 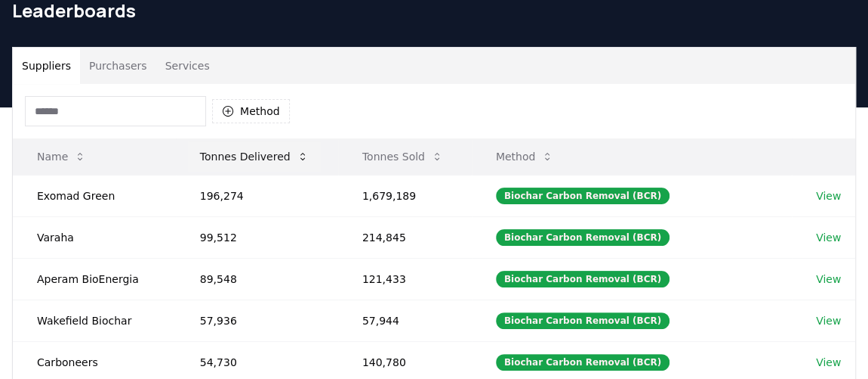 What do you see at coordinates (118, 66) in the screenshot?
I see `button: Purchasers` at bounding box center [118, 66].